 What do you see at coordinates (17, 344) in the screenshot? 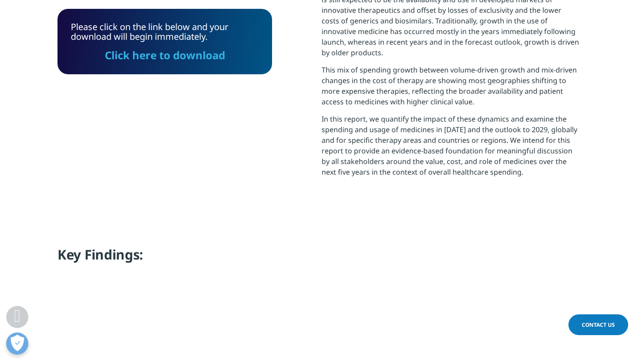
I see `button: Open Preferences` at bounding box center [17, 344].